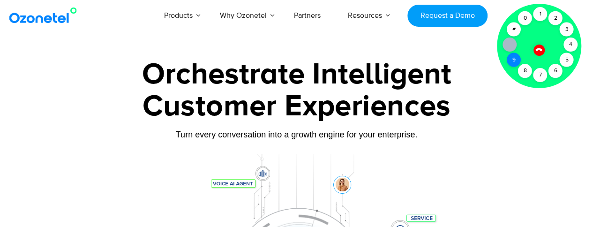 The height and width of the screenshot is (227, 593). What do you see at coordinates (555, 18) in the screenshot?
I see `div: 2` at bounding box center [555, 18].